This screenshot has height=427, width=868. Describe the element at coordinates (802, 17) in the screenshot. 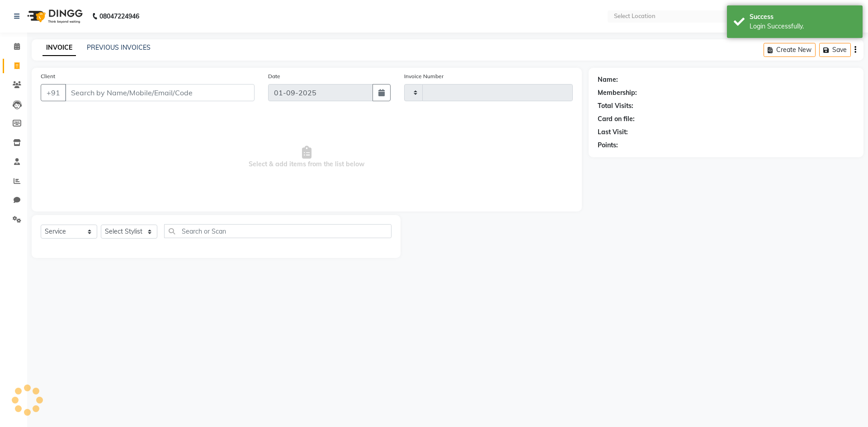

I see `div: Success` at that location.